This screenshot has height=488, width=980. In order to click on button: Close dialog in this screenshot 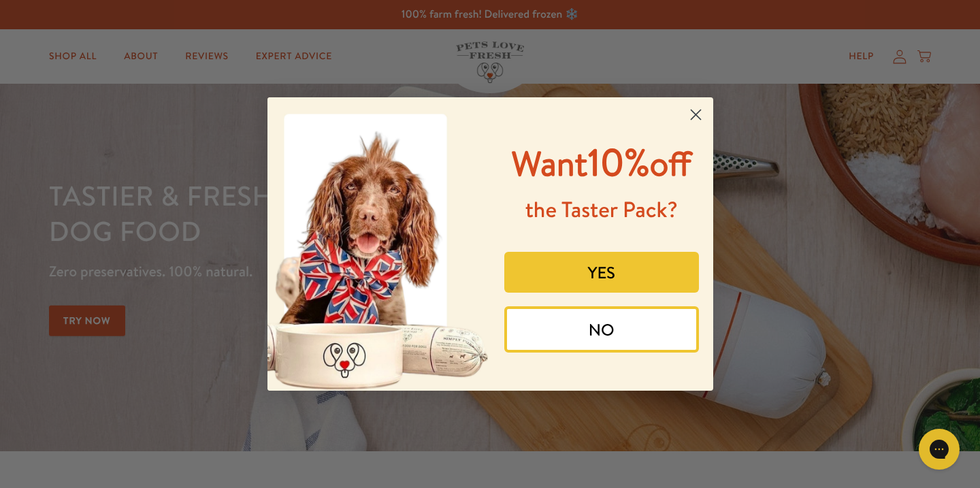, I will do `click(696, 114)`.